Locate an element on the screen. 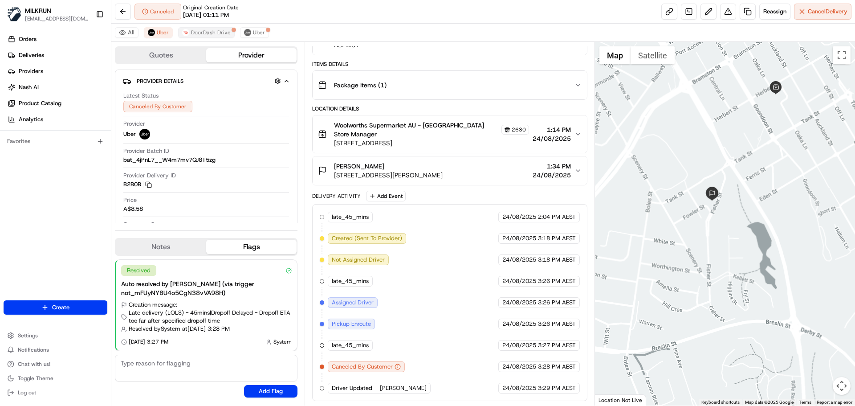  span: System is located at coordinates (282, 341).